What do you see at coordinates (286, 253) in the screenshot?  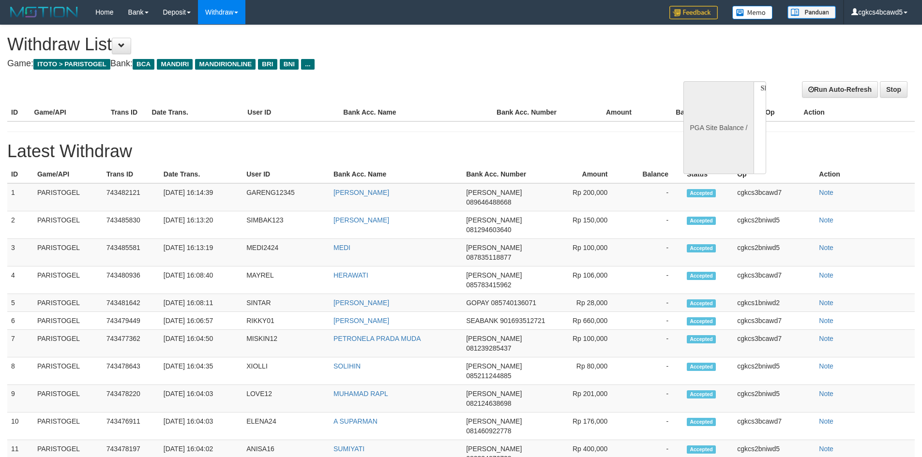 I see `td: MEDI2424` at bounding box center [286, 253].